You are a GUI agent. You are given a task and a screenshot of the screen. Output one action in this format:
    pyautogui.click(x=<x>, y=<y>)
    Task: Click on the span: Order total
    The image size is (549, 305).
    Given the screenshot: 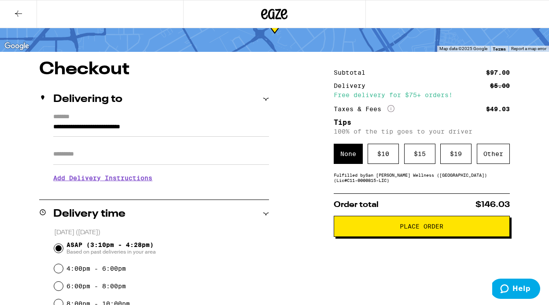 What is the action you would take?
    pyautogui.click(x=356, y=205)
    